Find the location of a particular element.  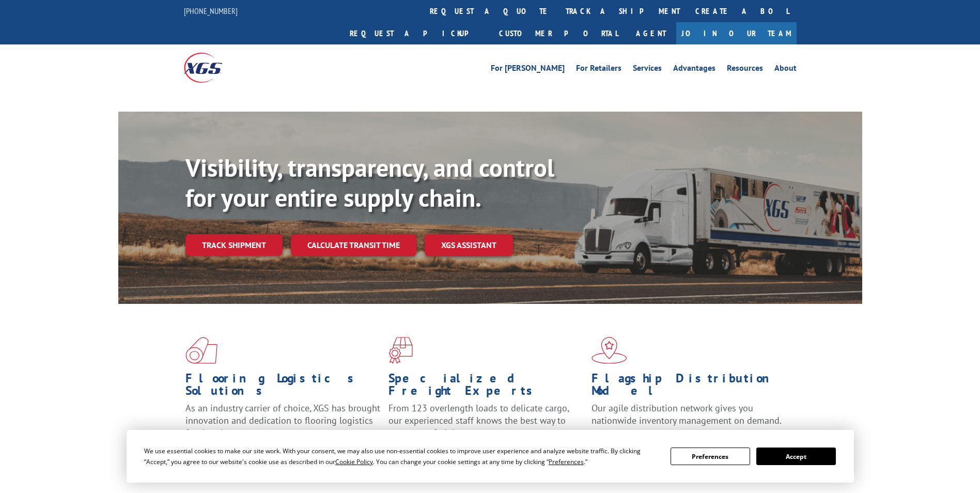

a: Request a pickup is located at coordinates (416, 33).